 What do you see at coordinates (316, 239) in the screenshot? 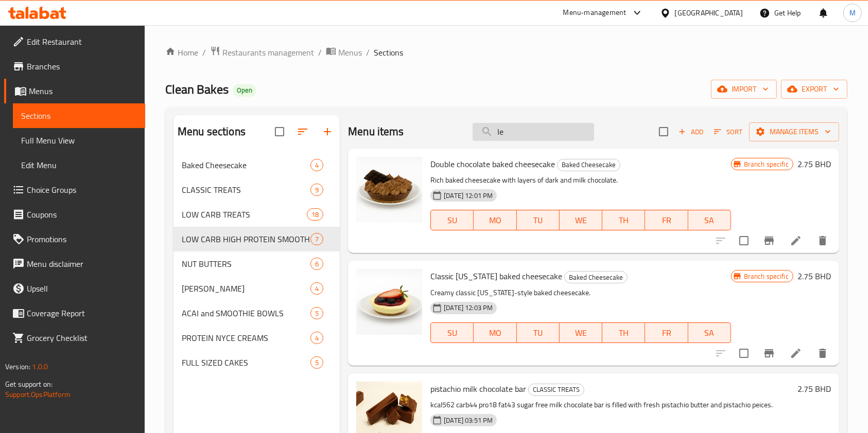
I see `span: 7` at bounding box center [316, 239].